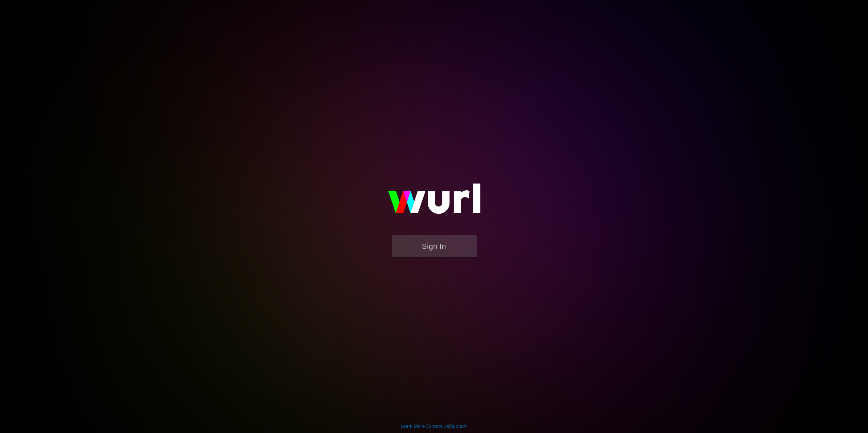 The width and height of the screenshot is (868, 433). I want to click on a: Support, so click(459, 426).